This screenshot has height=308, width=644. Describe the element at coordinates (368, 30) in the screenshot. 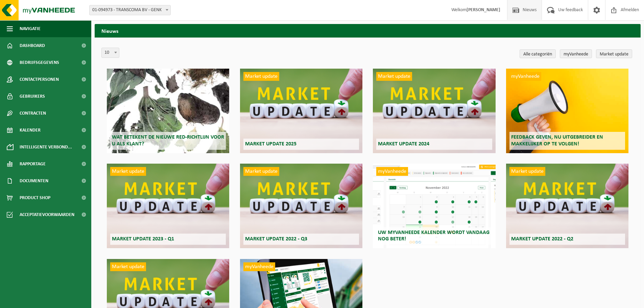

I see `h2: Nieuws` at that location.